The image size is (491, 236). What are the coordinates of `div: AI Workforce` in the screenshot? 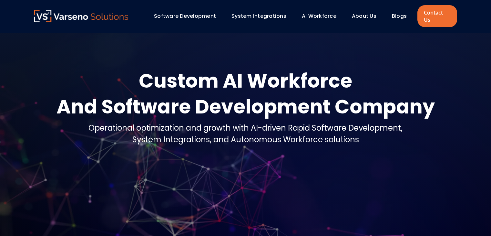 It's located at (322, 16).